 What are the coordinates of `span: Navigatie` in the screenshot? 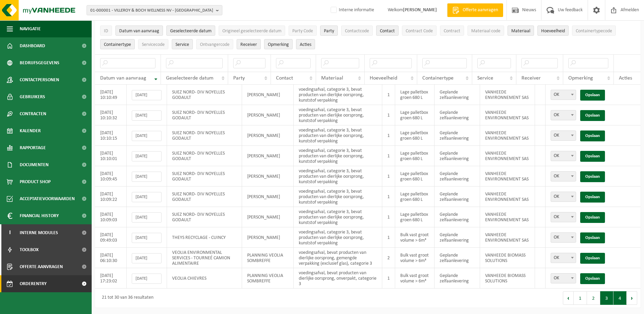 It's located at (30, 29).